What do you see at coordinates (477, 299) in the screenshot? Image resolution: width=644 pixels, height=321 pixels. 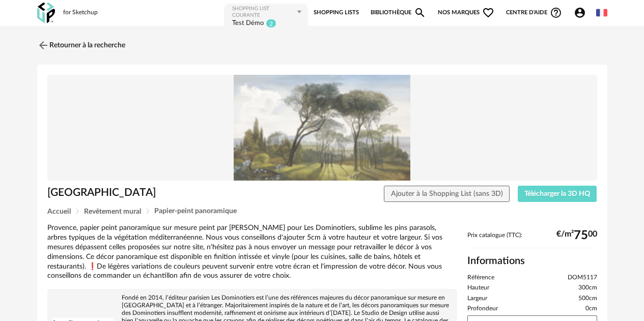 I see `span: Largeur` at bounding box center [477, 299].